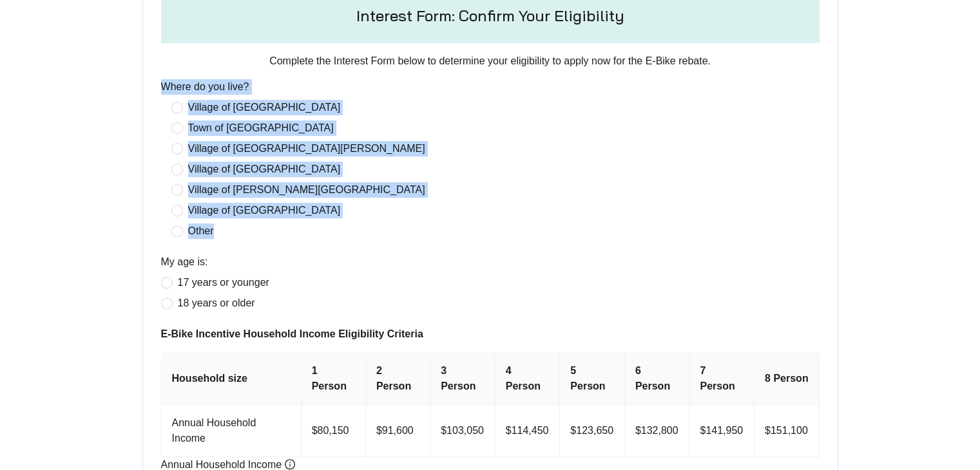  What do you see at coordinates (185, 262) in the screenshot?
I see `label: My age is:` at bounding box center [185, 262].